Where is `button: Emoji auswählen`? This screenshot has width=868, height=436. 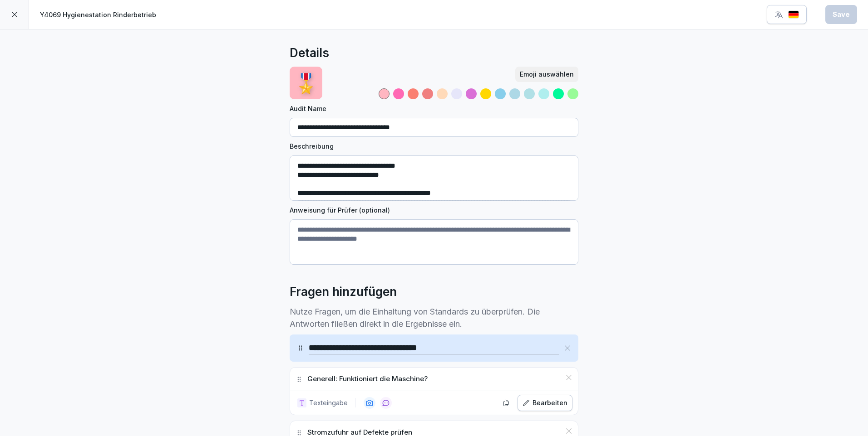 button: Emoji auswählen is located at coordinates (547, 74).